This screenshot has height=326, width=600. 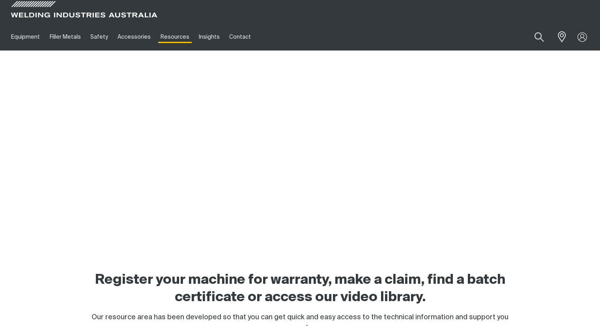 I want to click on a: Contact, so click(x=240, y=37).